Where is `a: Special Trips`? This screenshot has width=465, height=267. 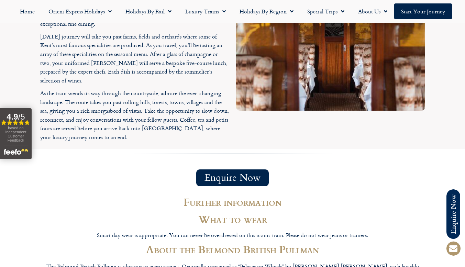 a: Special Trips is located at coordinates (326, 11).